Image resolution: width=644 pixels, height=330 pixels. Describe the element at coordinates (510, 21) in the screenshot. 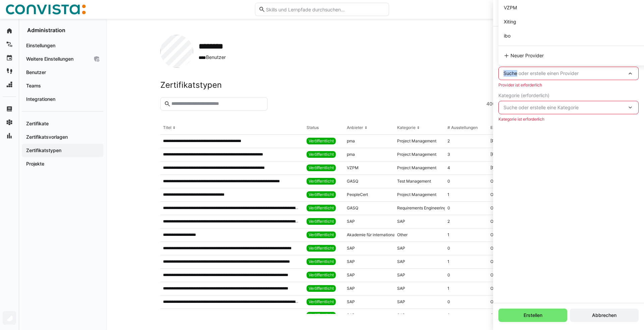

I see `span: Xiting` at that location.